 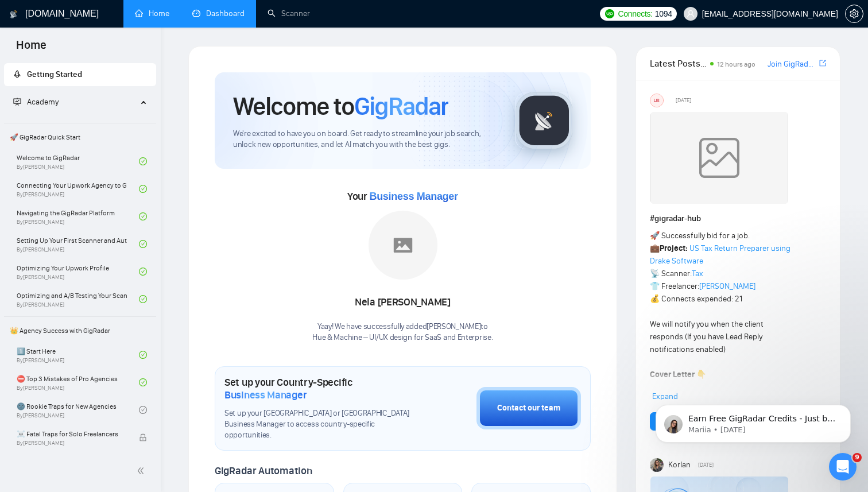 What do you see at coordinates (719, 158) in the screenshot?
I see `img: weqQh+iSagEgQAAAABJRU5ErkJggg==` at bounding box center [719, 158].